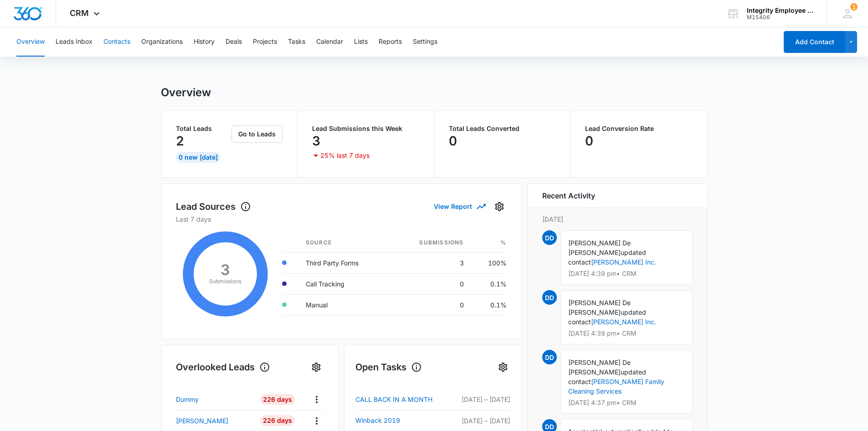 Image resolution: width=868 pixels, height=431 pixels. What do you see at coordinates (780, 10) in the screenshot?
I see `div: account name` at bounding box center [780, 10].